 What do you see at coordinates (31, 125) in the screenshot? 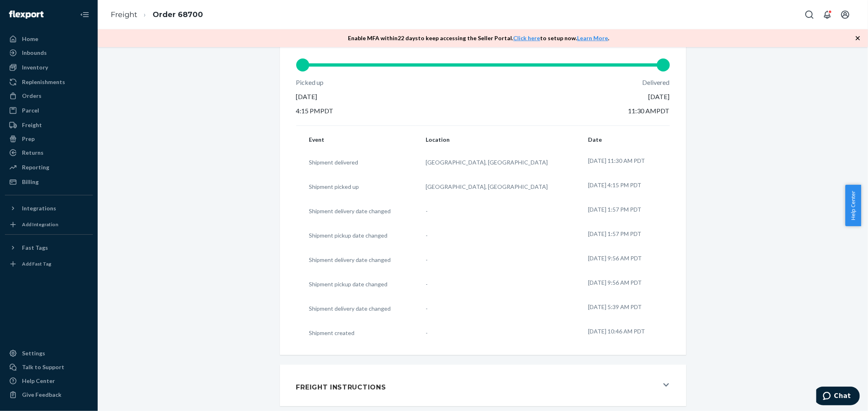
I see `div: Freight` at bounding box center [31, 125].